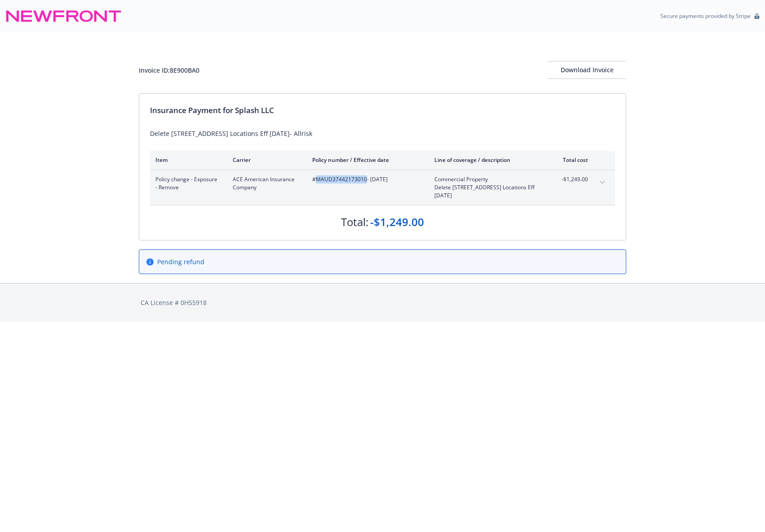 The height and width of the screenshot is (532, 765). Describe the element at coordinates (265, 184) in the screenshot. I see `span: ACE American Insurance Company` at that location.